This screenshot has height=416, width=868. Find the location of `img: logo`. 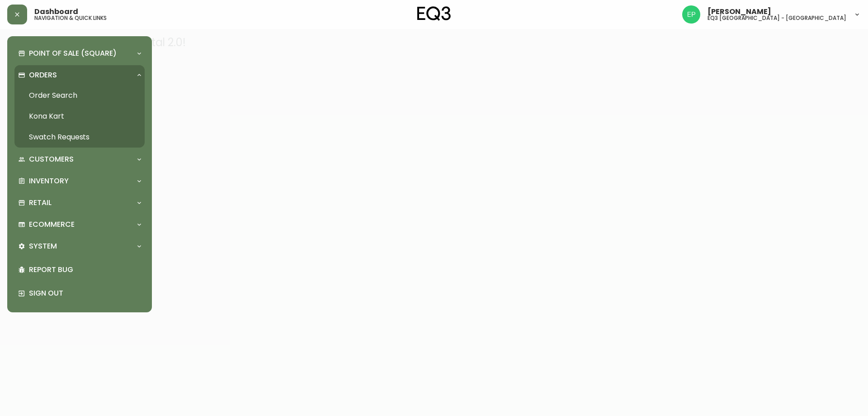

img: logo is located at coordinates (434, 14).